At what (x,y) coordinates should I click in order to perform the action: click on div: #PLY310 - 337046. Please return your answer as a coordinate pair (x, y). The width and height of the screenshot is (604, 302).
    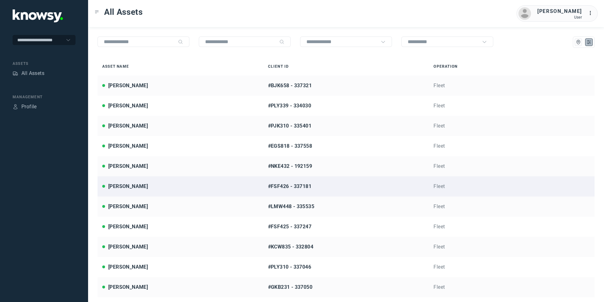
    Looking at the image, I should click on (346, 267).